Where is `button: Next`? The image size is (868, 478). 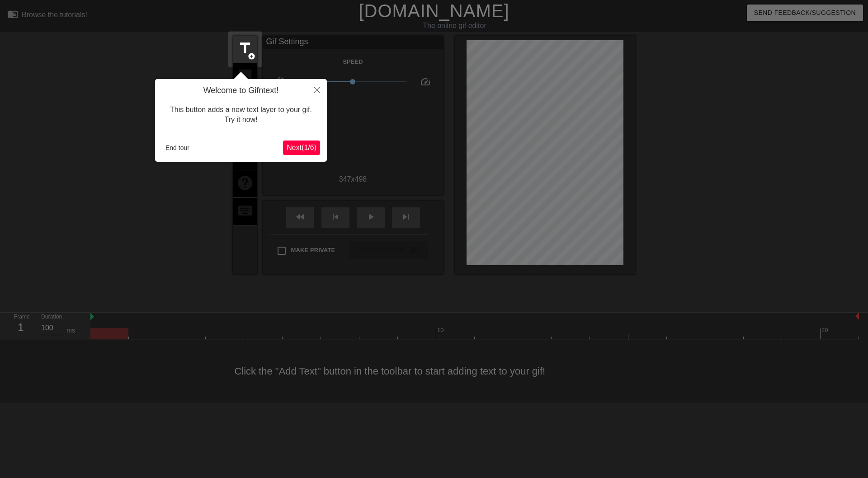
button: Next is located at coordinates (302, 147).